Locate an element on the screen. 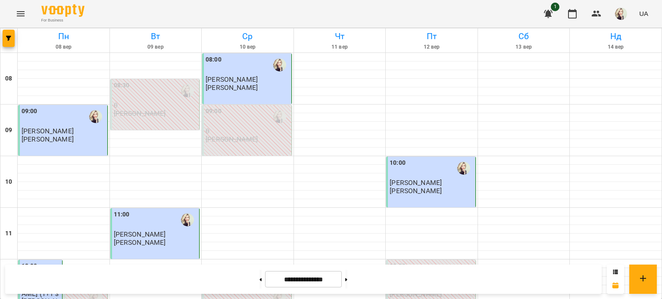 This screenshot has width=662, height=299. h6: Пт is located at coordinates (431, 36).